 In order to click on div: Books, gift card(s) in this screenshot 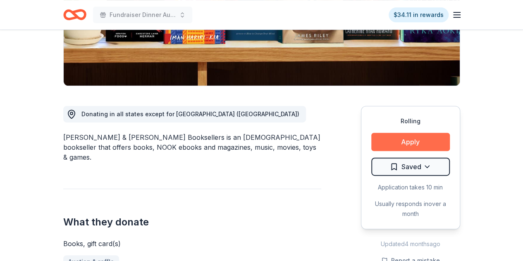, I will do `click(192, 243)`.